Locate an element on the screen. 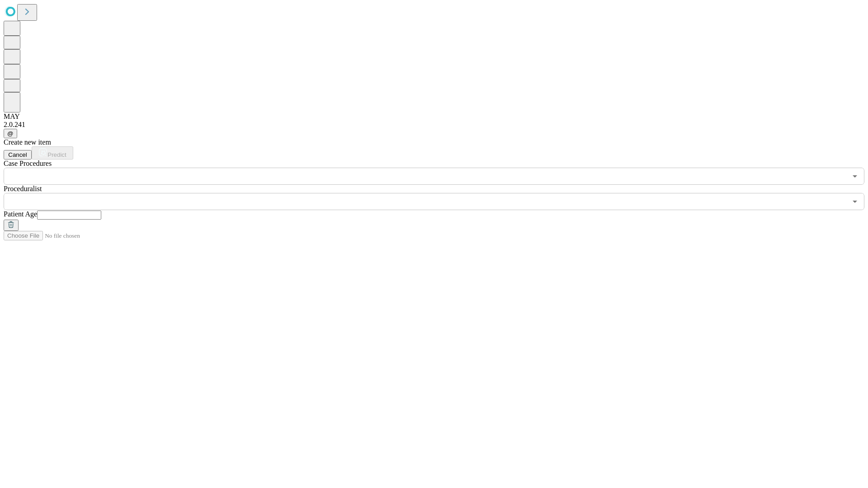  span: Proceduralist is located at coordinates (22, 188).